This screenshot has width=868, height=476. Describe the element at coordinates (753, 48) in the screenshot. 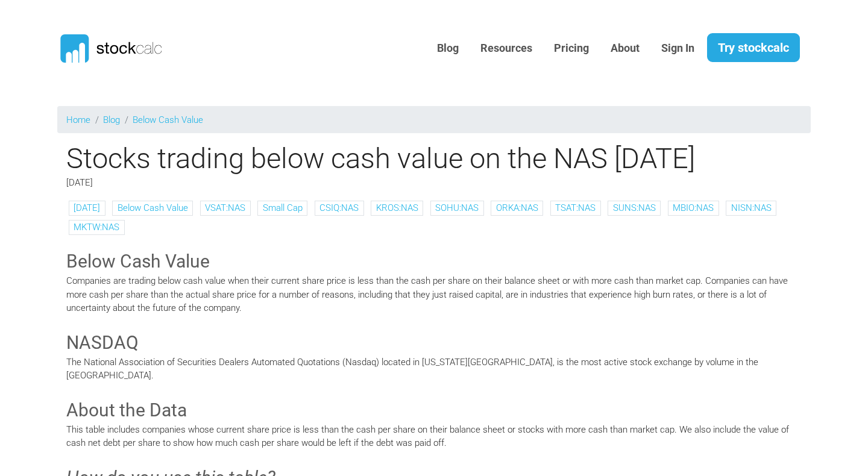

I see `a: Try stockcalc` at that location.